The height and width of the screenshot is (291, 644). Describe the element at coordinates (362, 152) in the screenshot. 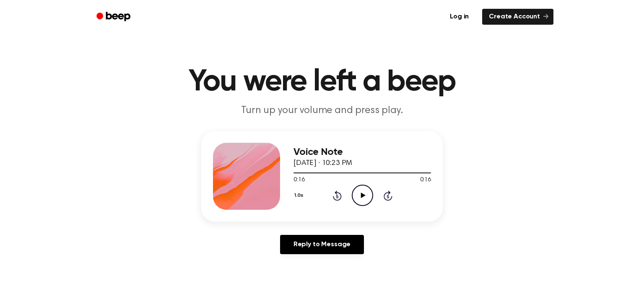

I see `h3: Voice Note` at that location.